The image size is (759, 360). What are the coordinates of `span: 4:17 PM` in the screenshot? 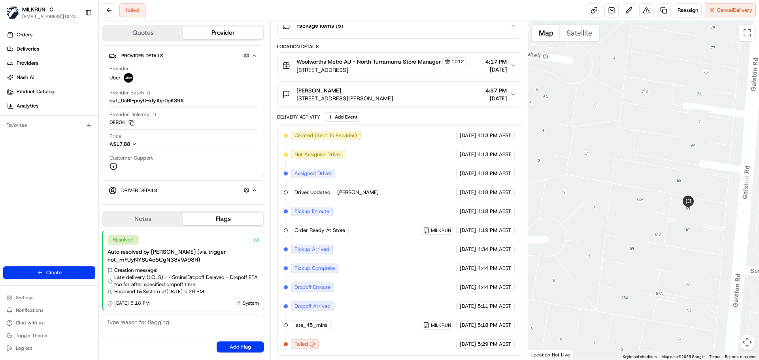 It's located at (496, 62).